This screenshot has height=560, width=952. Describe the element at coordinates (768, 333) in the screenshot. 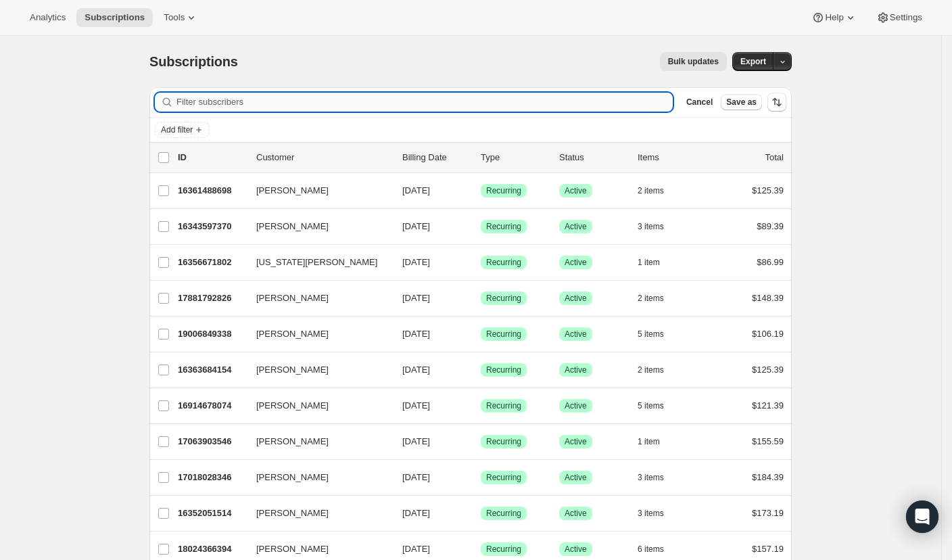

I see `span: $106.19` at that location.